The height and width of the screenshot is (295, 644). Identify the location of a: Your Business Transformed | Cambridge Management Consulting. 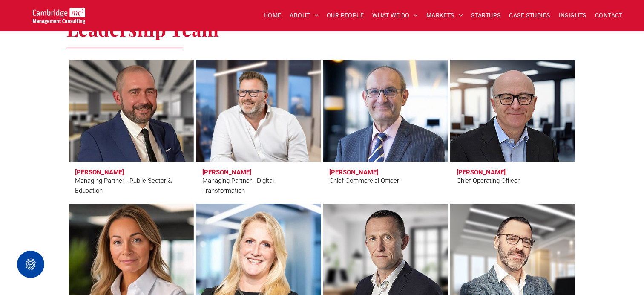
(59, 13).